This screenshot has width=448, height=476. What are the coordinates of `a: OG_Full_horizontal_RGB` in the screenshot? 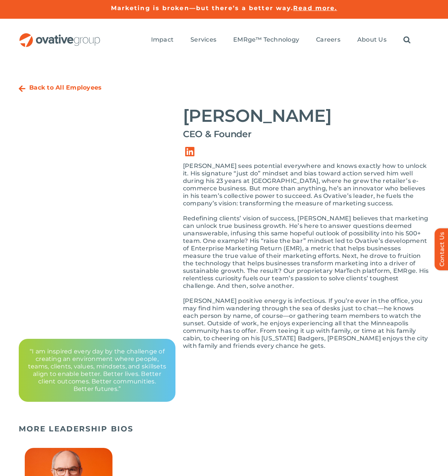 It's located at (59, 36).